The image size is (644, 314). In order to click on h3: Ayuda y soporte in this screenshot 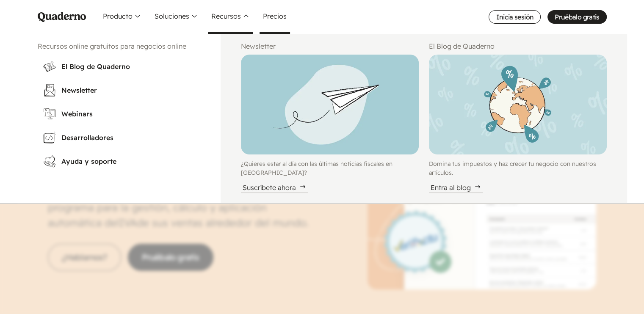, I will do `click(128, 161)`.